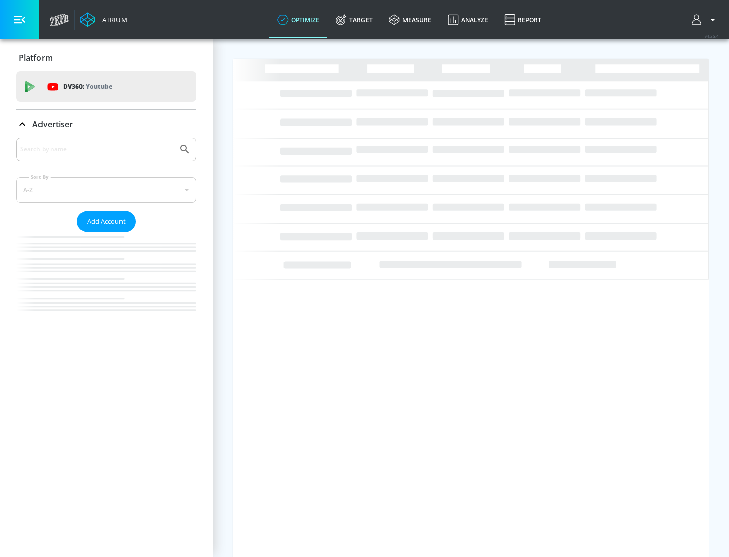  What do you see at coordinates (88, 87) in the screenshot?
I see `p: DV360:` at bounding box center [88, 87].